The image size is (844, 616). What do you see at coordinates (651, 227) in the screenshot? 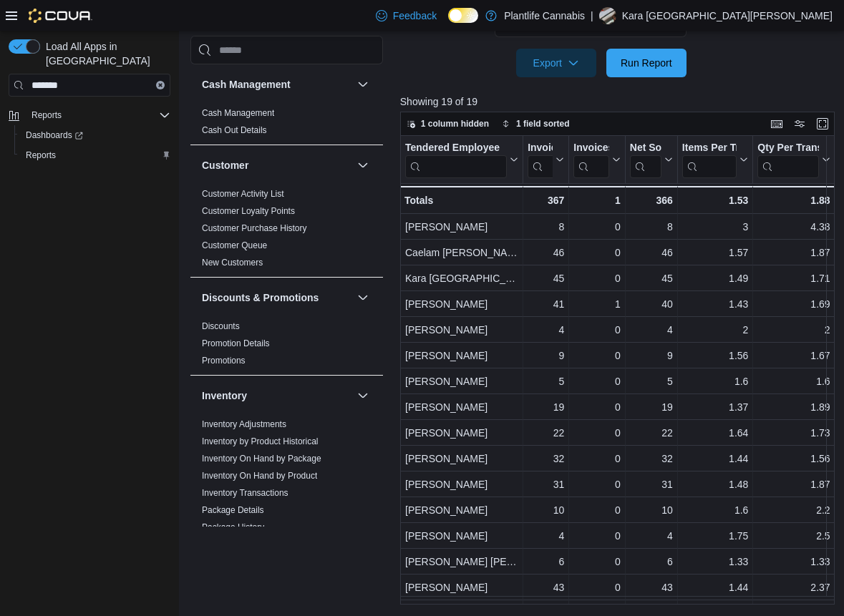
I see `div: 8` at bounding box center [651, 227].